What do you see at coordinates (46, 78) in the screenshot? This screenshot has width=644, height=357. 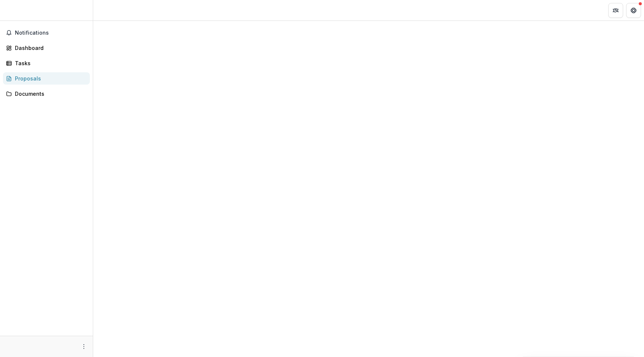 I see `a: Proposals` at bounding box center [46, 78].